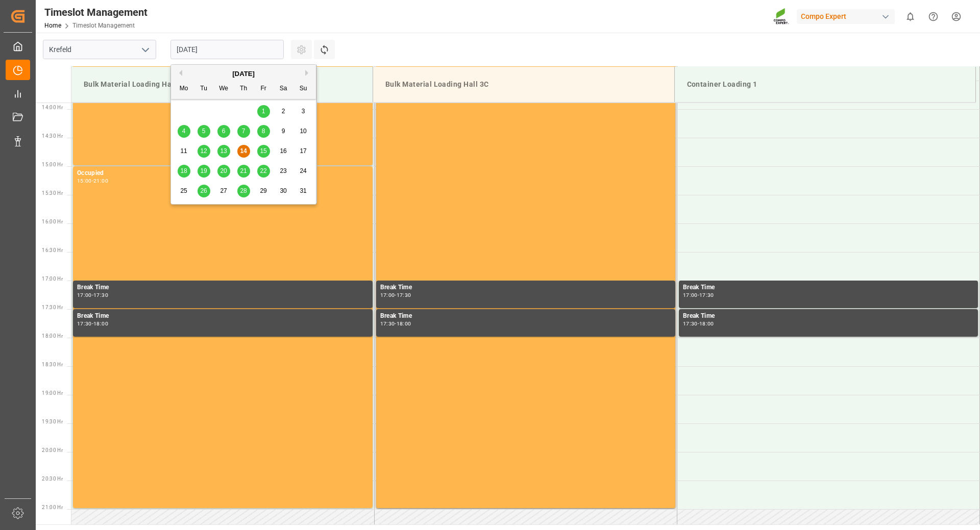  What do you see at coordinates (524, 84) in the screenshot?
I see `div: Bulk Material Loading Hall 3C` at bounding box center [524, 84].